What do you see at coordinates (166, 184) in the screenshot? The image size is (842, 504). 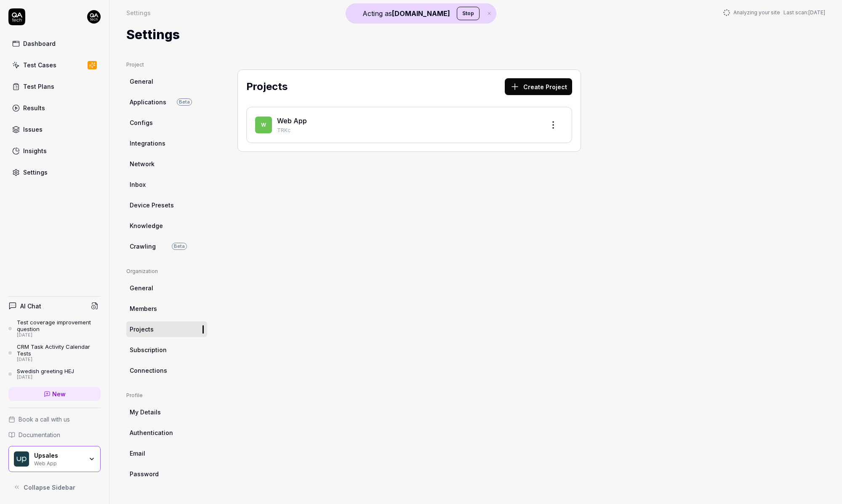 I see `a: Inbox` at bounding box center [166, 184].